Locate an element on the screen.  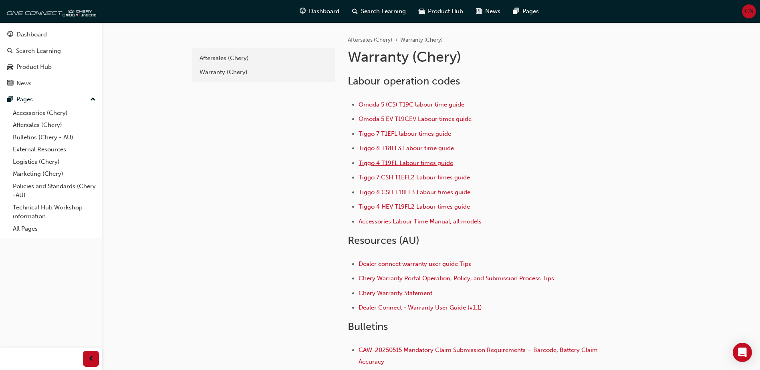
div: Open Intercom Messenger is located at coordinates (742, 352).